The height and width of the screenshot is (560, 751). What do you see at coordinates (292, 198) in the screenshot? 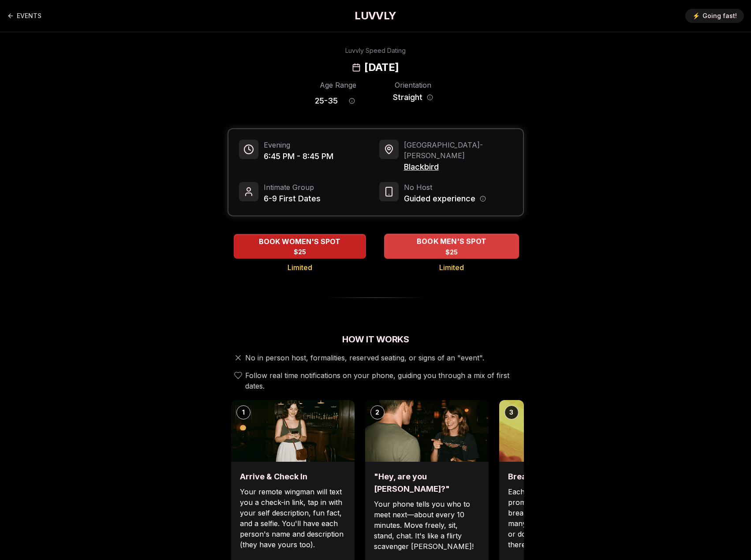
I see `span: 6-9 First Dates` at bounding box center [292, 198].